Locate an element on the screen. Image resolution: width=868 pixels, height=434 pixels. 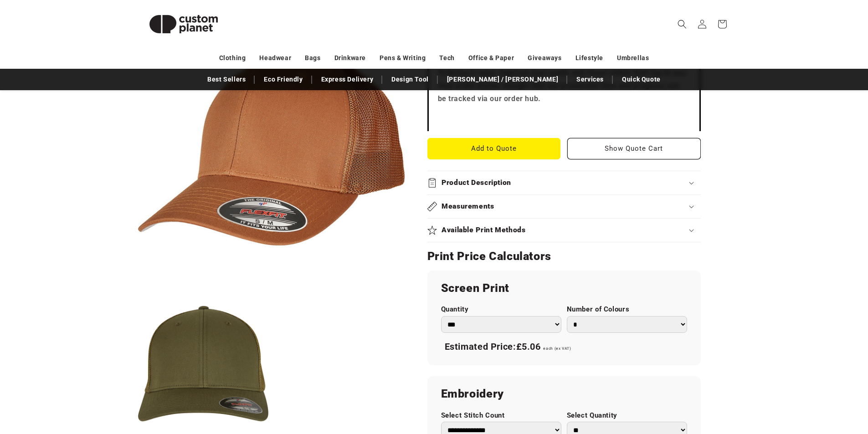
a: Drinkware is located at coordinates (350, 58).